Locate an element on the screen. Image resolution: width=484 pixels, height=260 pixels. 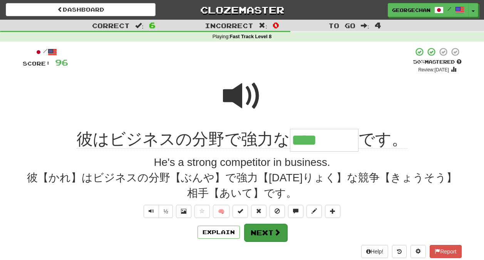
span: 50 % is located at coordinates (419, 62).